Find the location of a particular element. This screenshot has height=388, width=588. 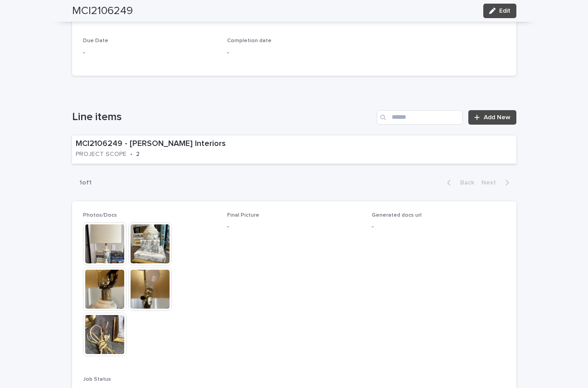

button: Next is located at coordinates (497, 183).